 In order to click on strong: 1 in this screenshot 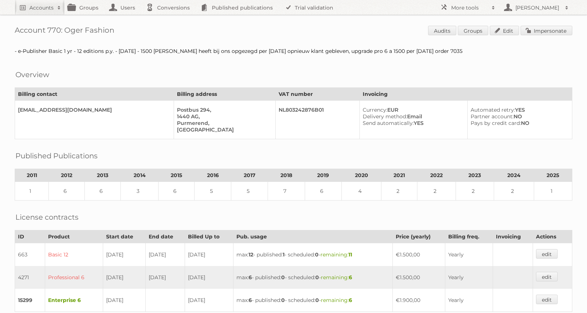, I will do `click(283, 254)`.